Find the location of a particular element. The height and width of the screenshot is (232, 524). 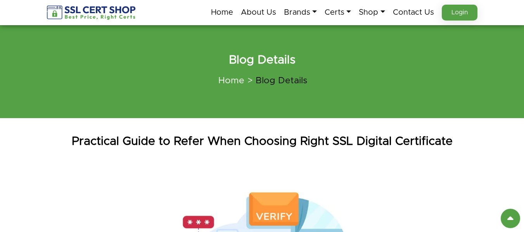

a: About Us is located at coordinates (258, 12).